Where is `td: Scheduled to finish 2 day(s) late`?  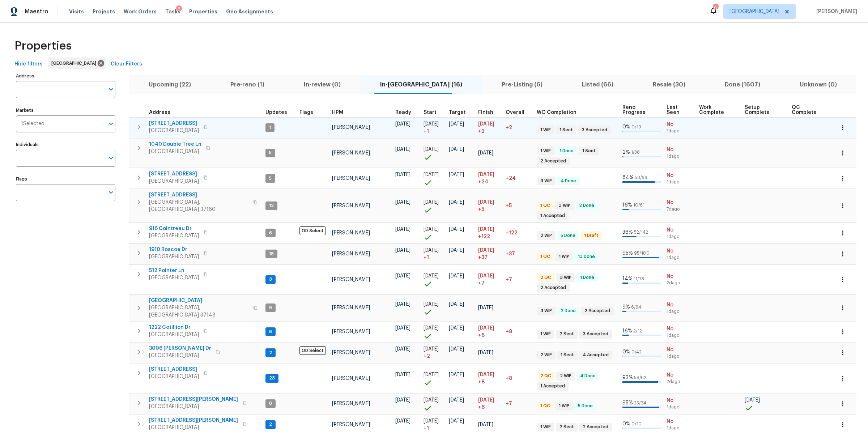
td: Scheduled to finish 2 day(s) late is located at coordinates (490, 127).